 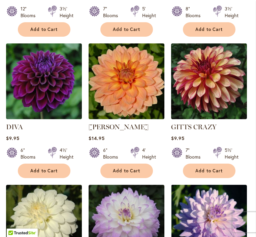 What do you see at coordinates (231, 154) in the screenshot?
I see `div: 5½' Height` at bounding box center [231, 154].